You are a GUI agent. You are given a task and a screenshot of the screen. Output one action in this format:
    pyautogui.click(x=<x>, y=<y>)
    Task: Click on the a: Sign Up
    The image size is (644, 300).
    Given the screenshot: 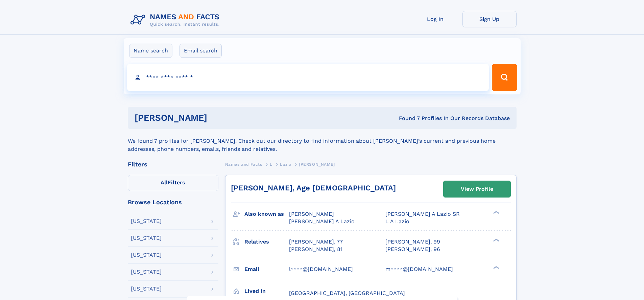 What is the action you would take?
    pyautogui.click(x=489, y=19)
    